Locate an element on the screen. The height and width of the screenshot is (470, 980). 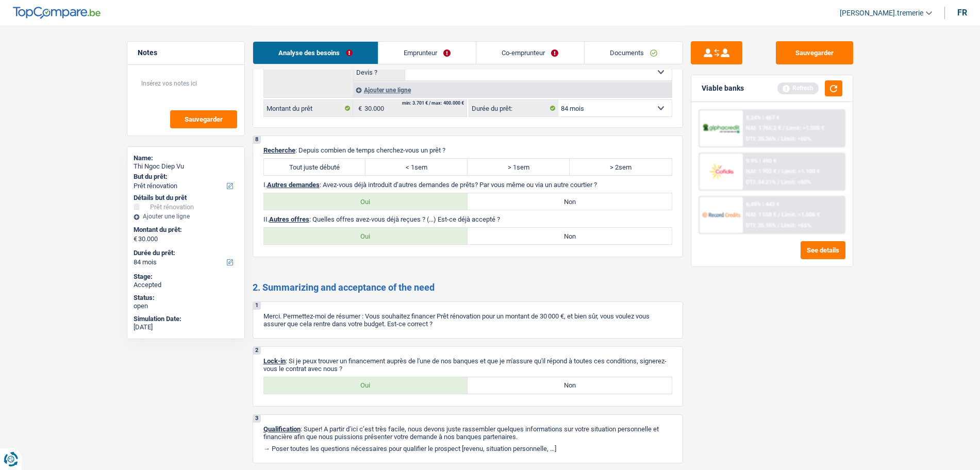
div: 2 is located at coordinates (257, 350).